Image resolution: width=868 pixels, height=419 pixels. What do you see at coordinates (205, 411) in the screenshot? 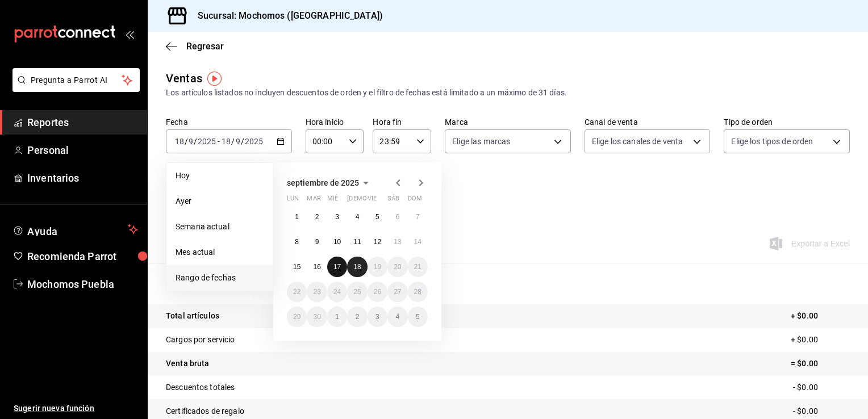
I see `p: Certificados de regalo` at bounding box center [205, 411].